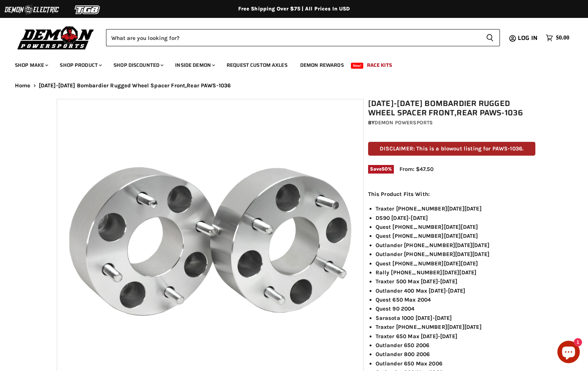 Image resolution: width=588 pixels, height=371 pixels. What do you see at coordinates (528, 38) in the screenshot?
I see `a: Log in` at bounding box center [528, 38].